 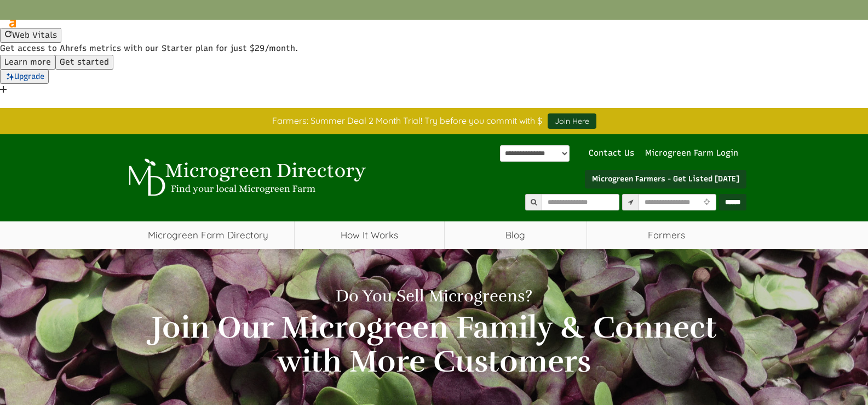 I want to click on a: Join Here, so click(x=572, y=121).